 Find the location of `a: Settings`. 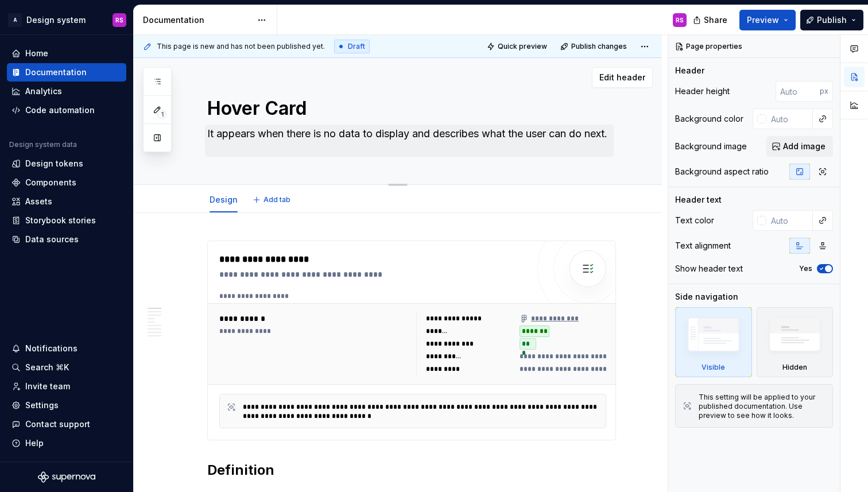

a: Settings is located at coordinates (67, 405).